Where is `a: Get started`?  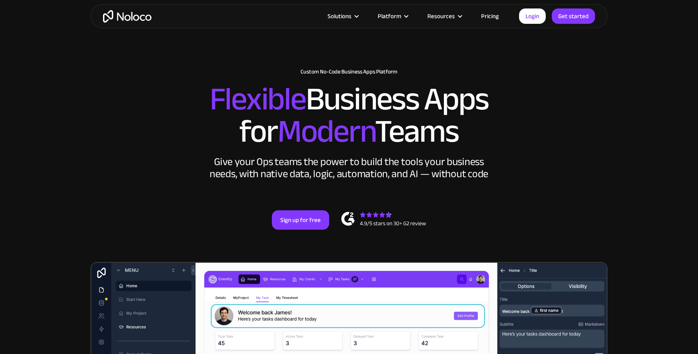
a: Get started is located at coordinates (573, 16).